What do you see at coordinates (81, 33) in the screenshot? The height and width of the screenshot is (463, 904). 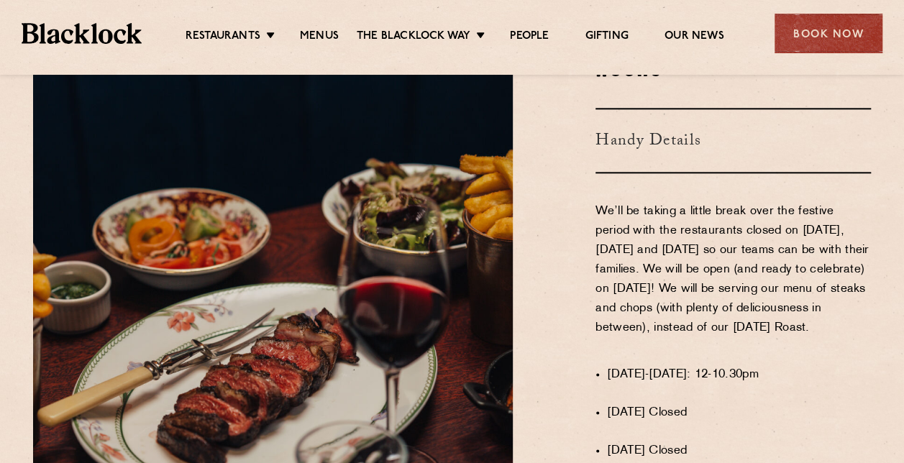 I see `img: BL_Textured_Logo-footer-cropped.svg` at bounding box center [81, 33].